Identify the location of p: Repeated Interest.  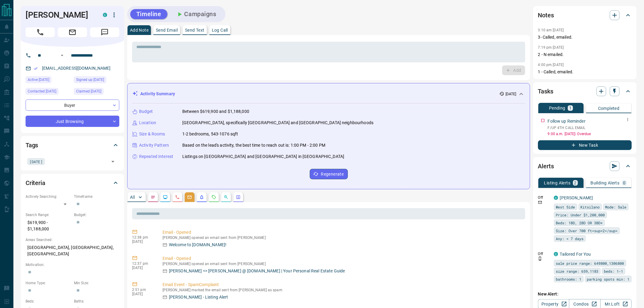
(156, 157).